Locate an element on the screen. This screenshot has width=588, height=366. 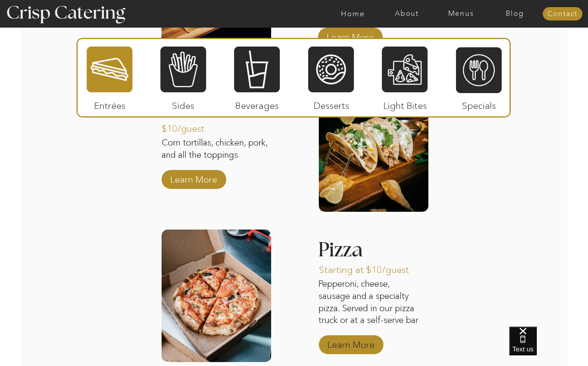
a: Menus is located at coordinates (461, 14).